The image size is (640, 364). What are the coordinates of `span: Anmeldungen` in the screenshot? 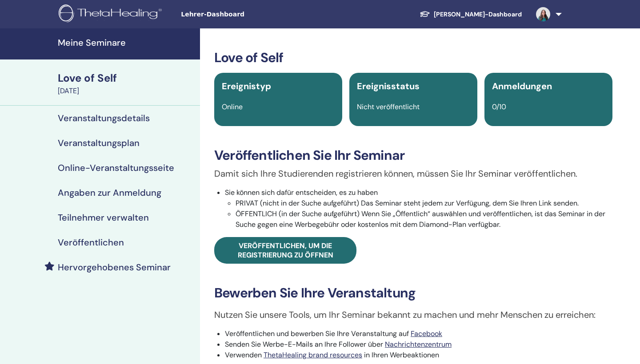 It's located at (522, 86).